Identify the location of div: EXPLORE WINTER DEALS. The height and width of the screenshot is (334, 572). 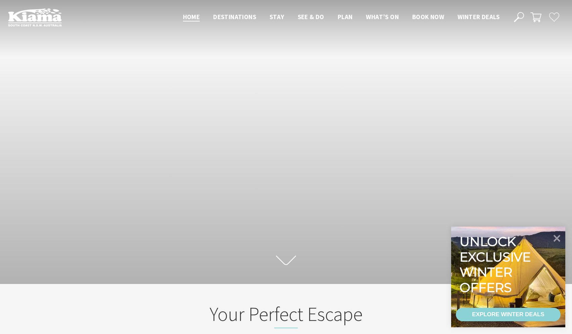
(508, 315).